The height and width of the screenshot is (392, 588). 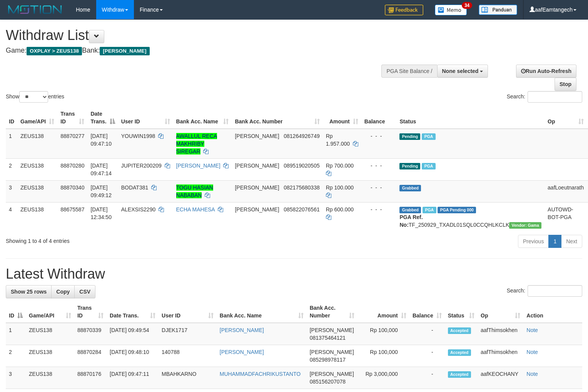 What do you see at coordinates (338, 140) in the screenshot?
I see `span: Rp 1.957.000` at bounding box center [338, 140].